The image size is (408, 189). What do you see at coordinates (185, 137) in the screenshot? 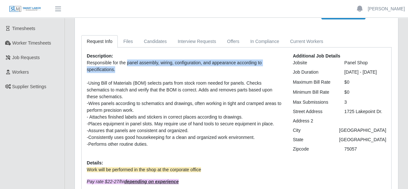
I see `div: -Consistently uses good housekeeping for a clean and organized work environment.` at bounding box center [185, 137].